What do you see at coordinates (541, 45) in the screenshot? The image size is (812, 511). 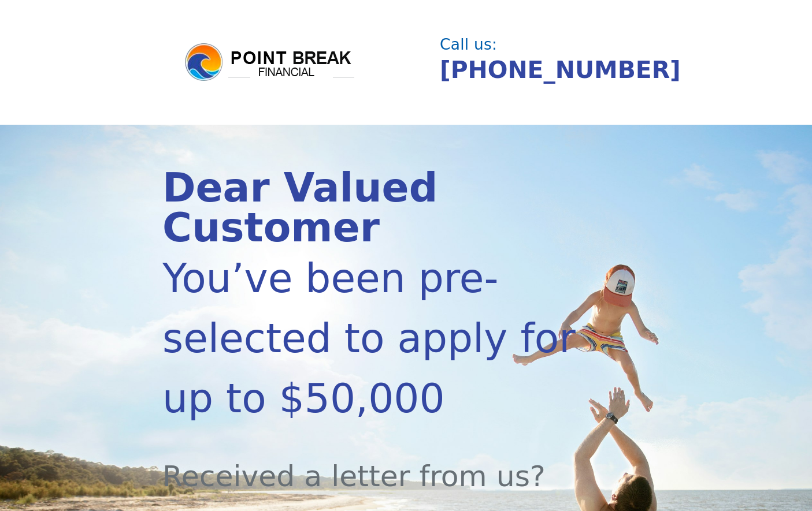 I see `div: Call us:` at bounding box center [541, 45].